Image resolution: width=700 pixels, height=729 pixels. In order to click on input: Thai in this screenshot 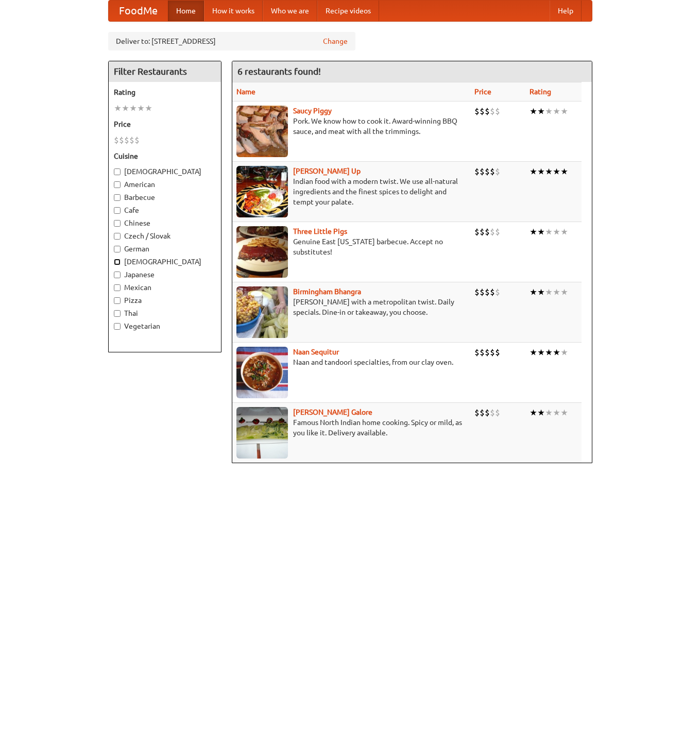, I will do `click(117, 313)`.